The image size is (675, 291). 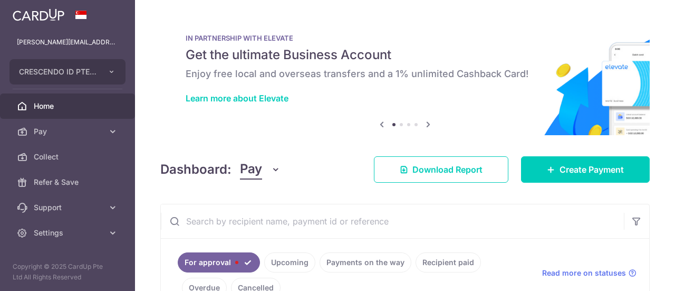 I want to click on button: CRESCENDO ID PTE. LTD., so click(x=67, y=72).